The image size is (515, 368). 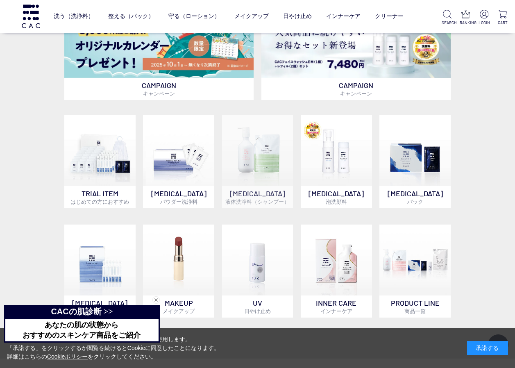 What do you see at coordinates (502, 23) in the screenshot?
I see `p: CART` at bounding box center [502, 23].